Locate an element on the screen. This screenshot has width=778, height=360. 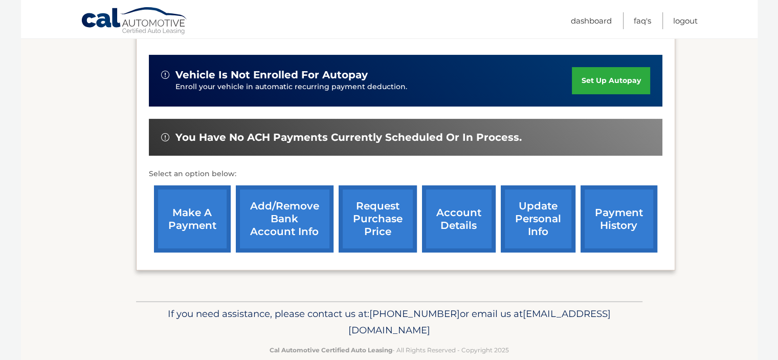
p: If you need assistance, please contact us at: or email us at is located at coordinates (389, 322).